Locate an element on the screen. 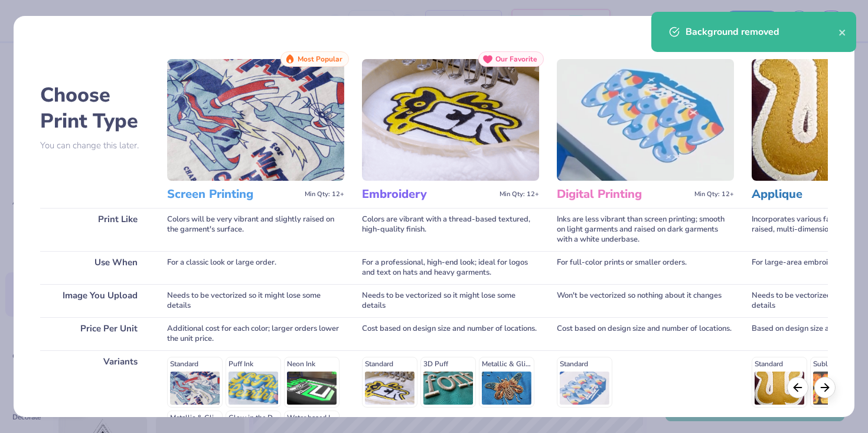 The height and width of the screenshot is (433, 868). div: Additional cost for each color; larger orders lower the unit price. is located at coordinates (256, 333).